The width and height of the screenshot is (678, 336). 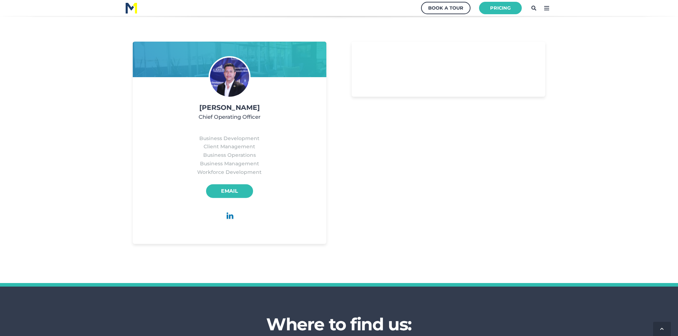 What do you see at coordinates (229, 147) in the screenshot?
I see `span: Client Management` at bounding box center [229, 147].